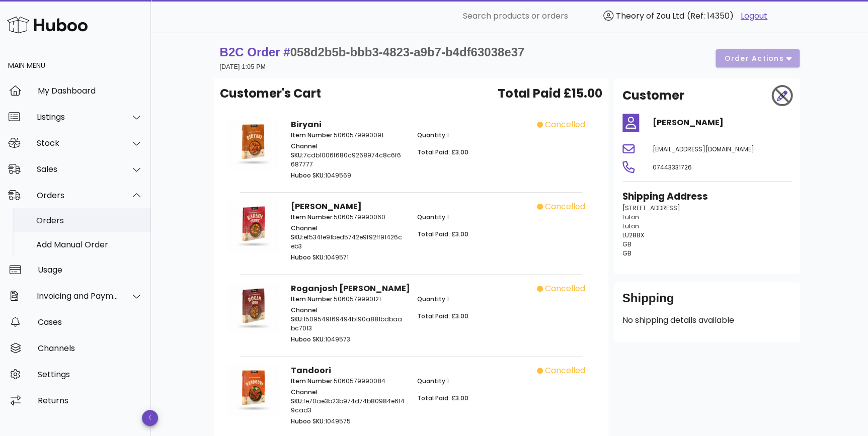  Describe the element at coordinates (78, 116) in the screenshot. I see `div: Listings` at that location.